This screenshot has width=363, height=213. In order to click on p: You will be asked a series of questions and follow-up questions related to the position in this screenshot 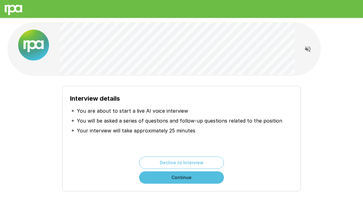, I will do `click(180, 121)`.